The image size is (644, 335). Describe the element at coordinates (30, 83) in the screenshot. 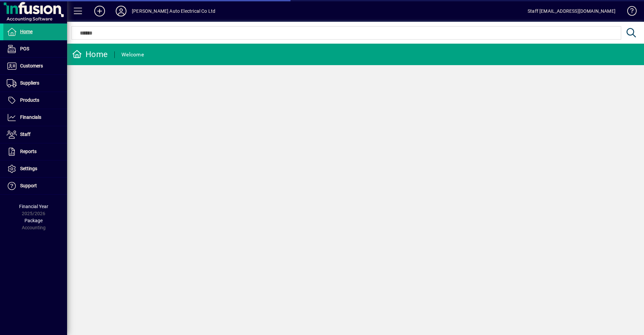

I see `span: Suppliers` at that location.